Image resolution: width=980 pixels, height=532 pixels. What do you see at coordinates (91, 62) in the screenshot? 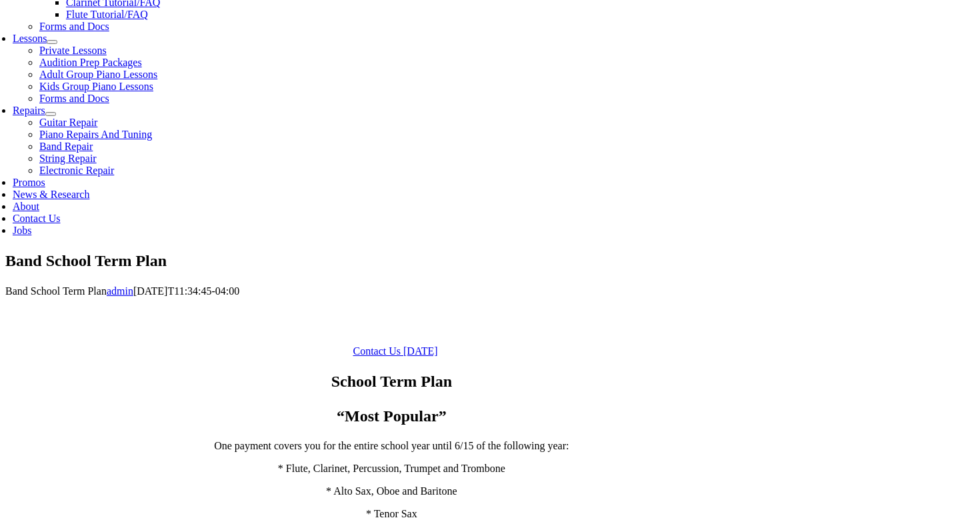
I see `a: Audition Prep Packages` at bounding box center [91, 62].